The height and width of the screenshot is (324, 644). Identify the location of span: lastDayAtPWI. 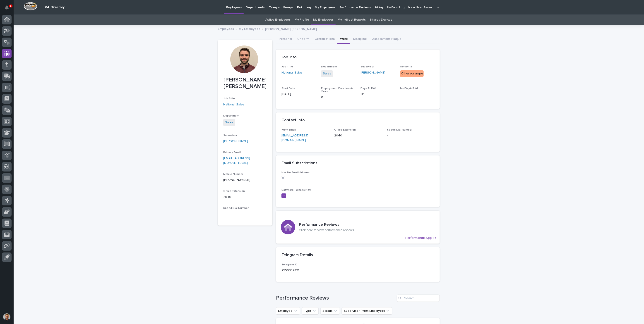
(409, 89).